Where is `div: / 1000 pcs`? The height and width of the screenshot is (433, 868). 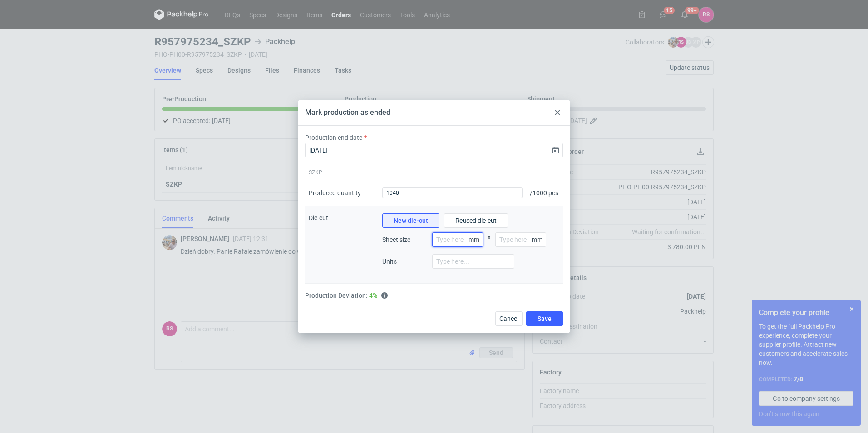
div: / 1000 pcs is located at coordinates (545, 193).